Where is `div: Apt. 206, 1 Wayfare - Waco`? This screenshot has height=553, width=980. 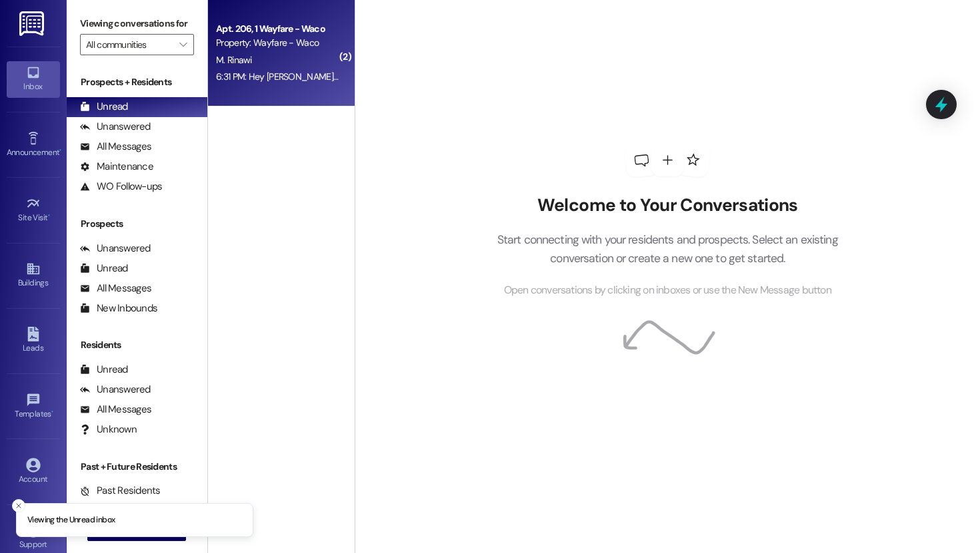
div: Apt. 206, 1 Wayfare - Waco is located at coordinates (277, 29).